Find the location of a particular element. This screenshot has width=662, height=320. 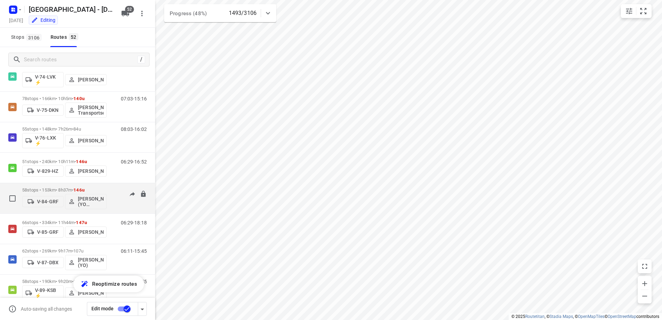

div: small contained button group is located at coordinates (636, 11).